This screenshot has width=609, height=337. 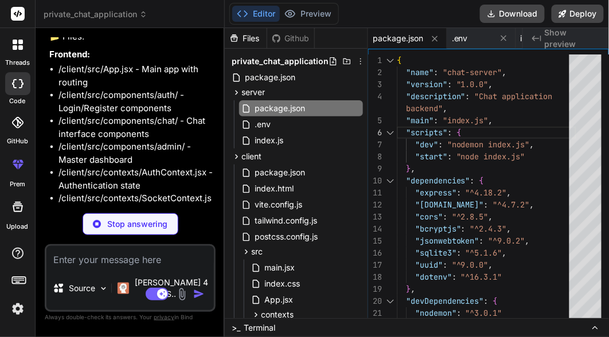 I want to click on span: "^4.18.2", so click(x=486, y=193).